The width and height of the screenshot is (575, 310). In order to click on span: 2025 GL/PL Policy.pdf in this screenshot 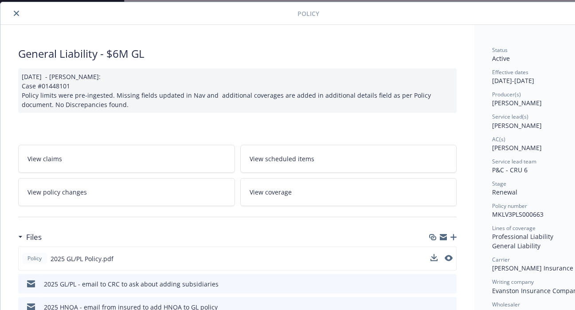, I will do `click(82, 258)`.